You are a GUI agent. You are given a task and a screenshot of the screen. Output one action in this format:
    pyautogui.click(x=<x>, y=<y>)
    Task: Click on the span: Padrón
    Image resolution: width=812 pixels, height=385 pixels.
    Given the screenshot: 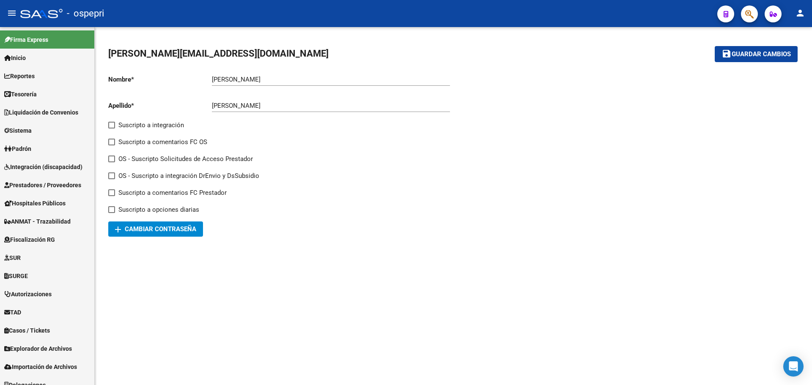 What is the action you would take?
    pyautogui.click(x=18, y=149)
    